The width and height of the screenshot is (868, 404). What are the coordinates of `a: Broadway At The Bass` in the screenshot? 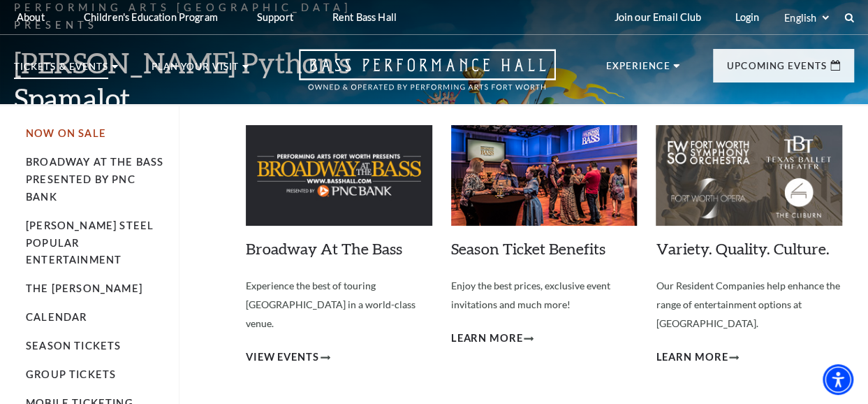 It's located at (324, 248).